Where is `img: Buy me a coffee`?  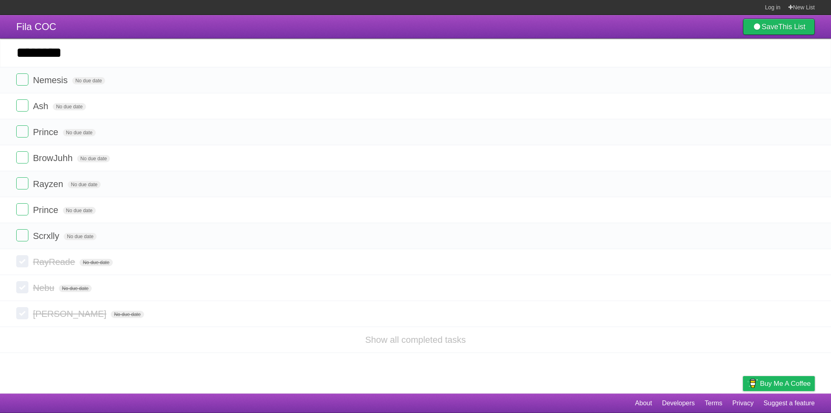
img: Buy me a coffee is located at coordinates (752, 383).